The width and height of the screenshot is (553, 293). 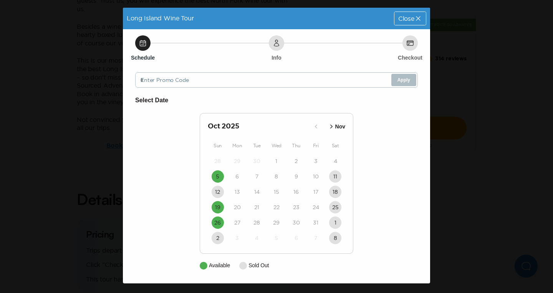 What do you see at coordinates (237, 222) in the screenshot?
I see `time: 27` at bounding box center [237, 222].